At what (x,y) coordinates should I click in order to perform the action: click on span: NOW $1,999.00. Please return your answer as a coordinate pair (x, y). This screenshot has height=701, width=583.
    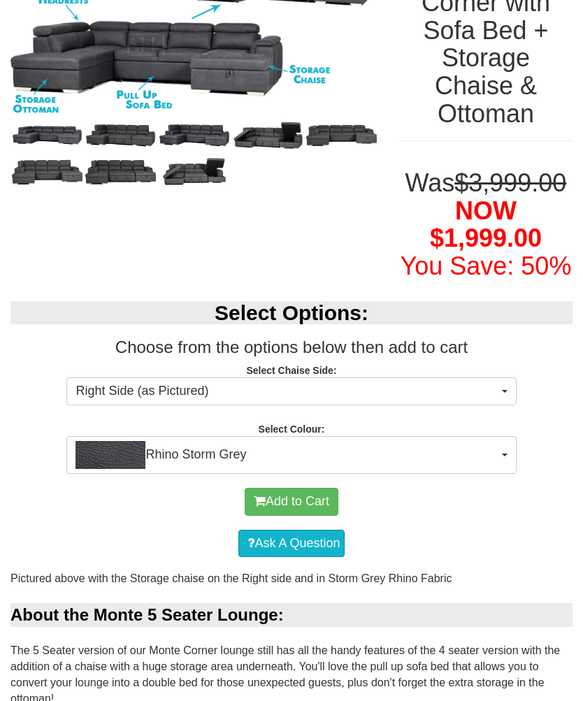
    Looking at the image, I should click on (486, 224).